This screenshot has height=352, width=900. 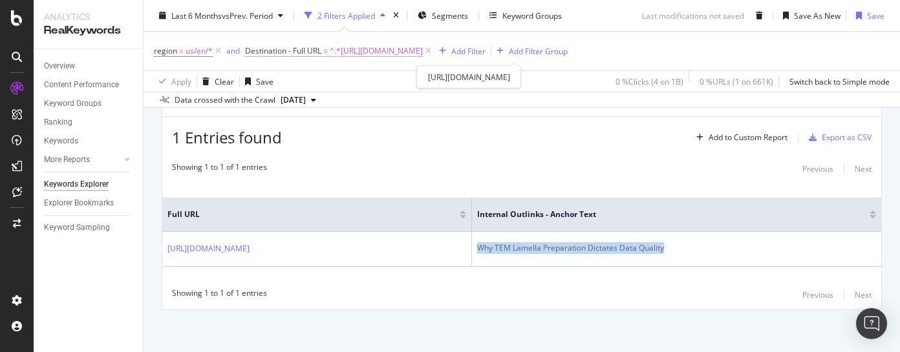 I want to click on button: Add Filter Group, so click(x=530, y=51).